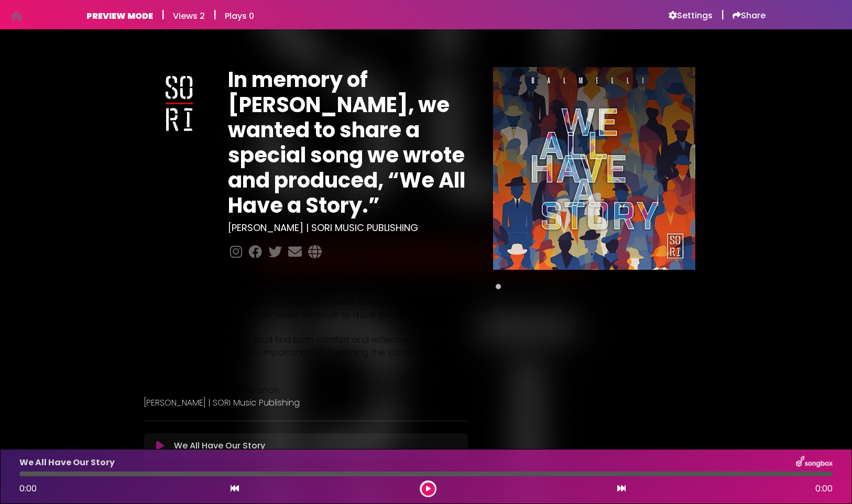  What do you see at coordinates (594, 168) in the screenshot?
I see `img: Main Media` at bounding box center [594, 168].